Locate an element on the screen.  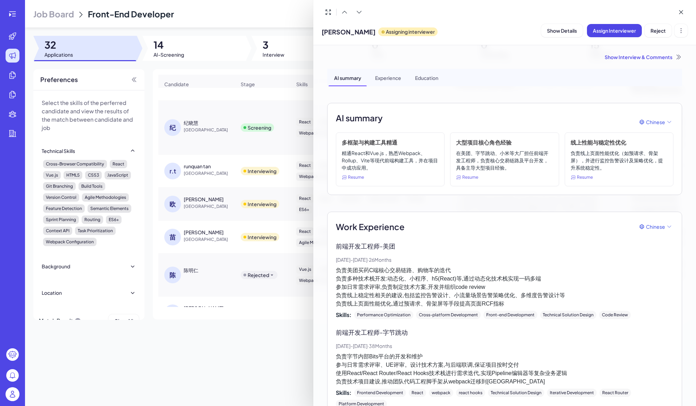
p: Assigning interviewer is located at coordinates (410, 32).